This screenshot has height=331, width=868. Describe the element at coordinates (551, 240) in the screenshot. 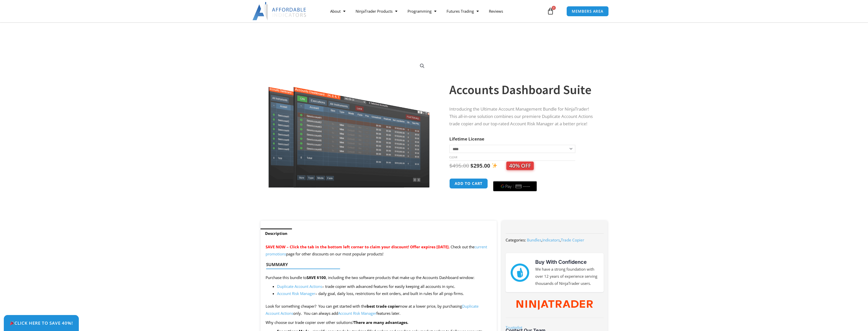

I see `a: Indicators` at that location.